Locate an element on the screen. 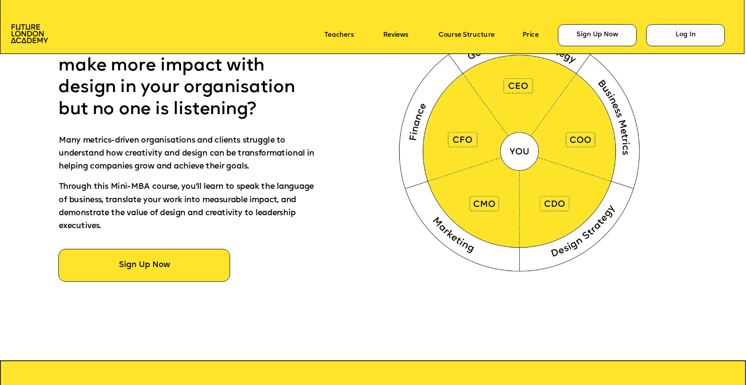 Image resolution: width=746 pixels, height=385 pixels. span: Many metrics-driven organisations and clients struggle to understand how creativity and design ca... is located at coordinates (188, 154).